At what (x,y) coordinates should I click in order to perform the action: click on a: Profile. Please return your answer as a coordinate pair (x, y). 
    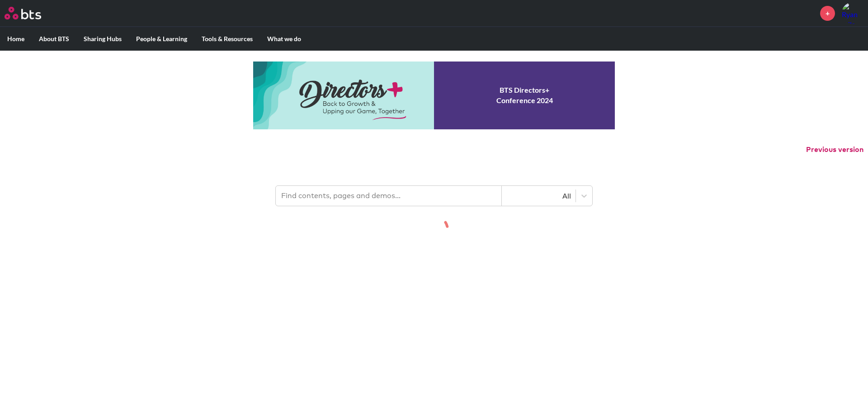
    Looking at the image, I should click on (853, 13).